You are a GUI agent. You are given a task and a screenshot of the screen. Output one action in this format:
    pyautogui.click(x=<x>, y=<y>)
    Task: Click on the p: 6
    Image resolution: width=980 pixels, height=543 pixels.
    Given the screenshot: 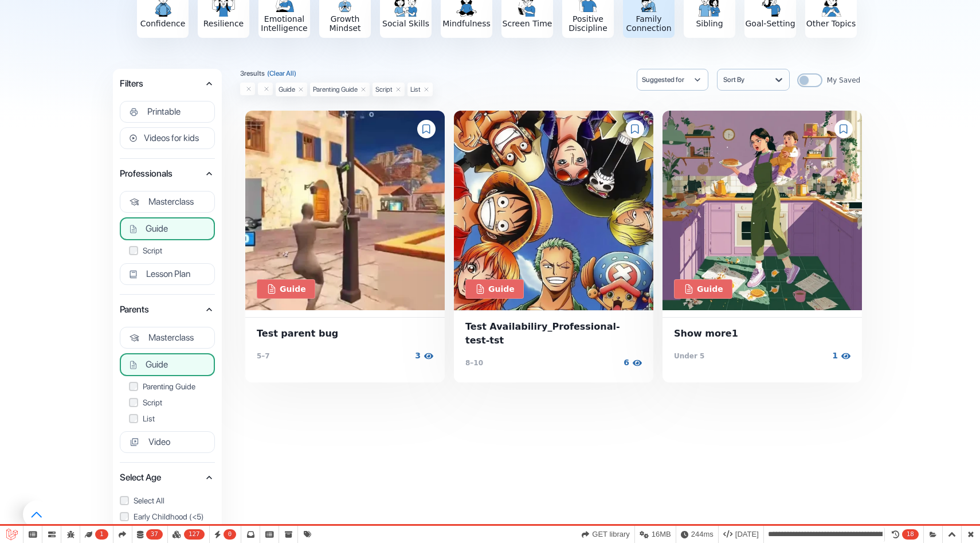 What is the action you would take?
    pyautogui.click(x=626, y=362)
    